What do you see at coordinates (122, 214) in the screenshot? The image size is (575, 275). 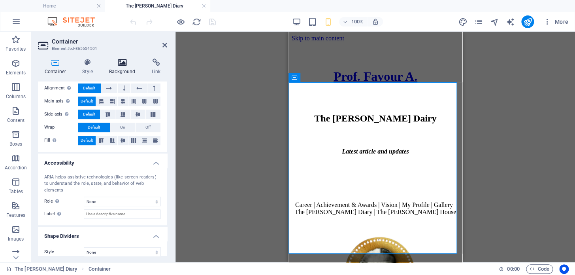 I see `input: Use a descriptive name` at bounding box center [122, 214].